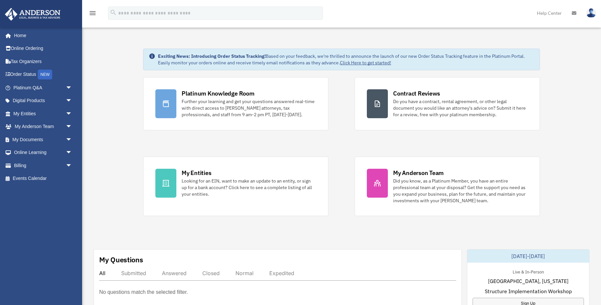 This screenshot has height=305, width=601. Describe the element at coordinates (236, 186) in the screenshot. I see `a: My Entities Looking for an EIN, want to make an update to an entity, or sign up for a bank accoun...` at that location.